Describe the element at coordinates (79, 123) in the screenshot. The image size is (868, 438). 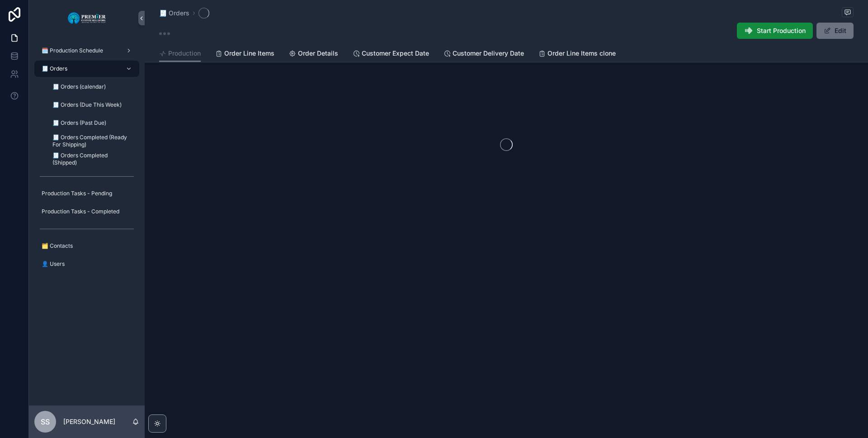
I see `span: 🧾 Orders (Past Due)` at that location.